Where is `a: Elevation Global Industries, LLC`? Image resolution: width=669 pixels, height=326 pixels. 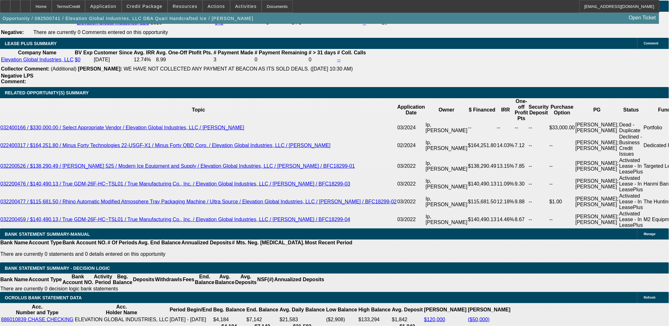
a: Elevation Global Industries, LLC is located at coordinates (37, 59).